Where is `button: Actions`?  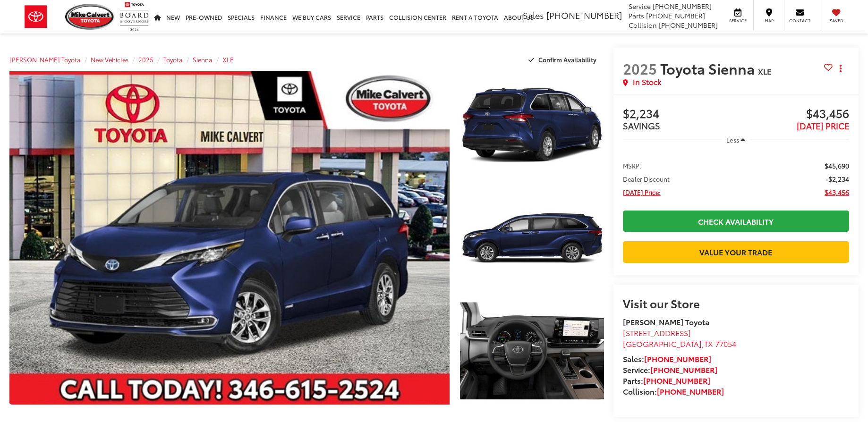 button: Actions is located at coordinates (840, 68).